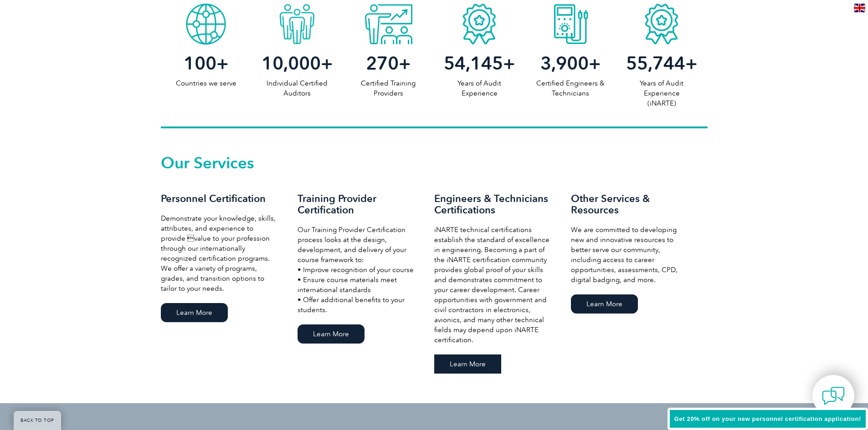 The width and height of the screenshot is (868, 430). Describe the element at coordinates (479, 88) in the screenshot. I see `p: Years of Audit Experience` at that location.